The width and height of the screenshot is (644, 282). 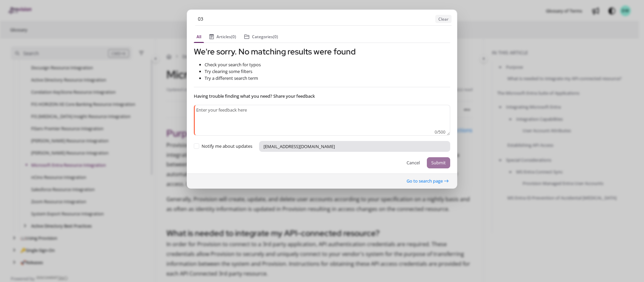 What do you see at coordinates (223, 37) in the screenshot?
I see `button: Articles` at bounding box center [223, 37].